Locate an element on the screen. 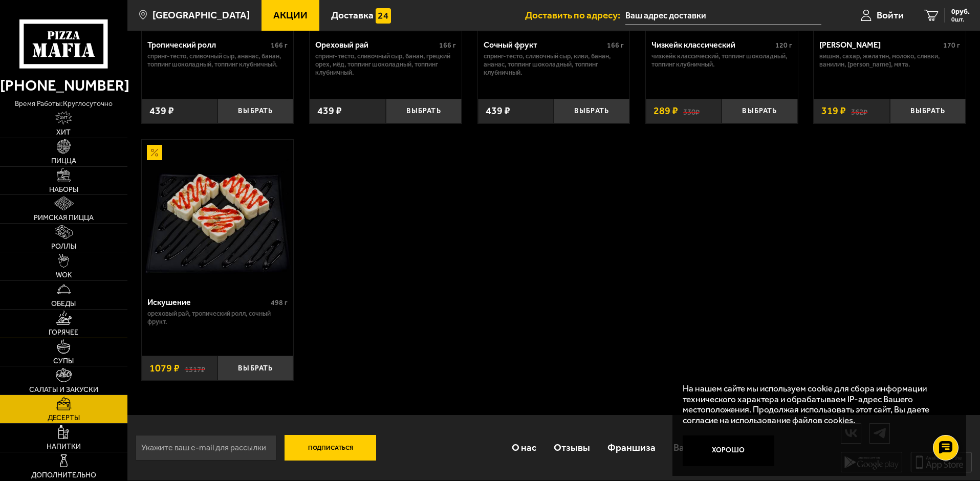 The width and height of the screenshot is (980, 481). div: Ореховый рай is located at coordinates (376, 45).